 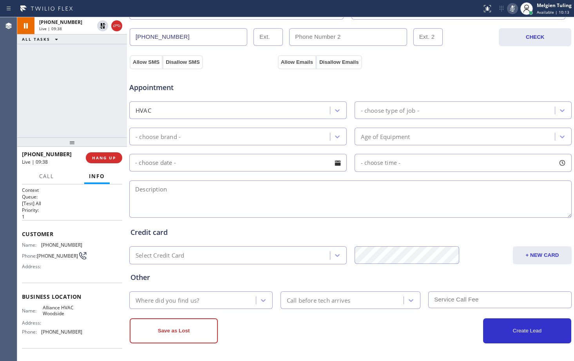 What do you see at coordinates (554, 5) in the screenshot?
I see `div: Melgien Tuling` at bounding box center [554, 5].